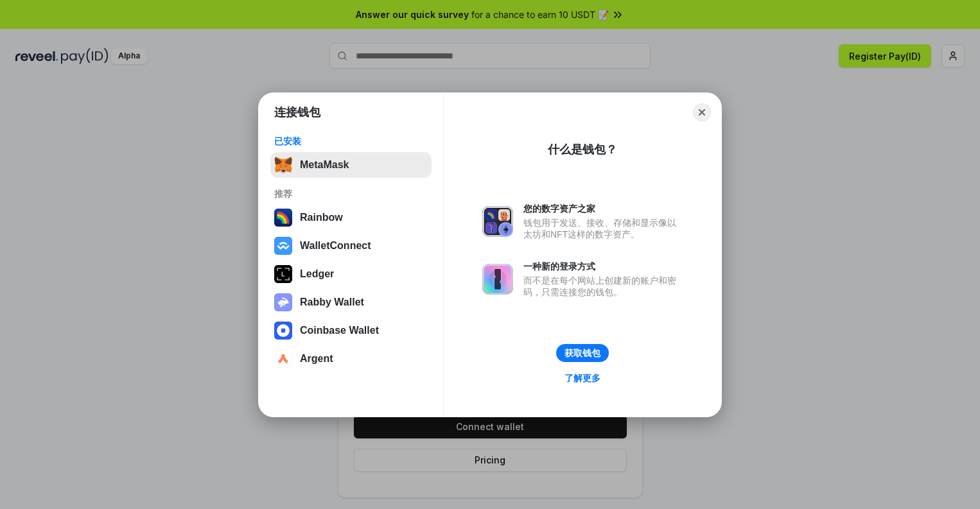 The height and width of the screenshot is (509, 980). What do you see at coordinates (283, 165) in the screenshot?
I see `img: svg+xml,%3Csvg%20fill%3D%22none%22%20height%3D%2233%22%20viewBox%3D%220%200%2035%2033%22%20width%...` at bounding box center [283, 165].